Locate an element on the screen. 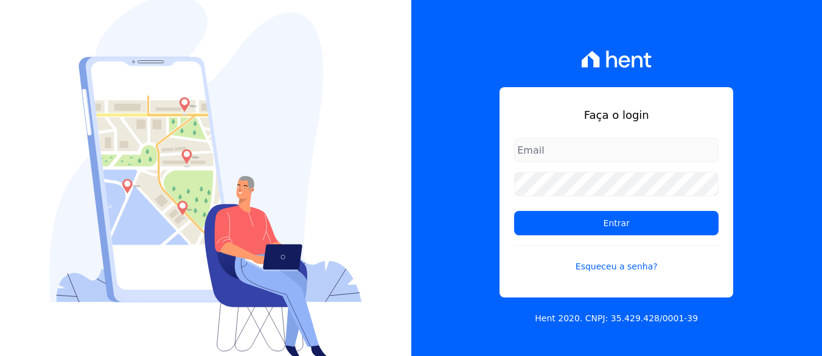 This screenshot has width=822, height=356. p: Hent 2020. CNPJ: 35.429.428/0001-39 is located at coordinates (617, 318).